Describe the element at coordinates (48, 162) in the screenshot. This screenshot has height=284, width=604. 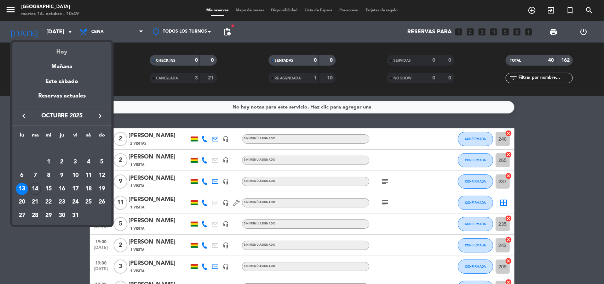
I see `td: 1 de octubre de 2025` at that location.